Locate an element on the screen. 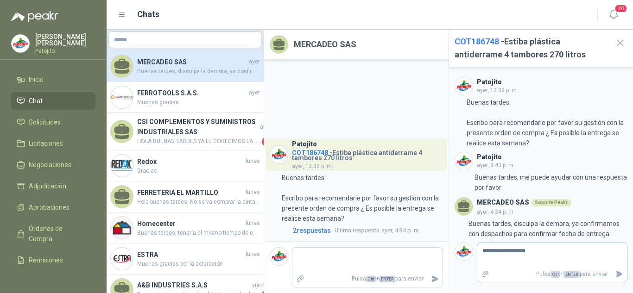 The width and height of the screenshot is (633, 293). span: Órdenes de Compra is located at coordinates (57, 234).